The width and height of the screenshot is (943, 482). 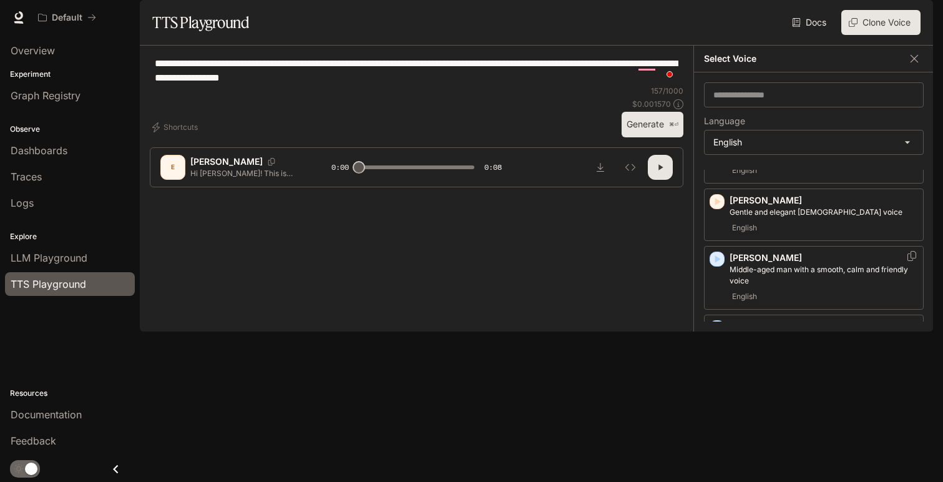 I want to click on button: Clone Voice, so click(x=881, y=22).